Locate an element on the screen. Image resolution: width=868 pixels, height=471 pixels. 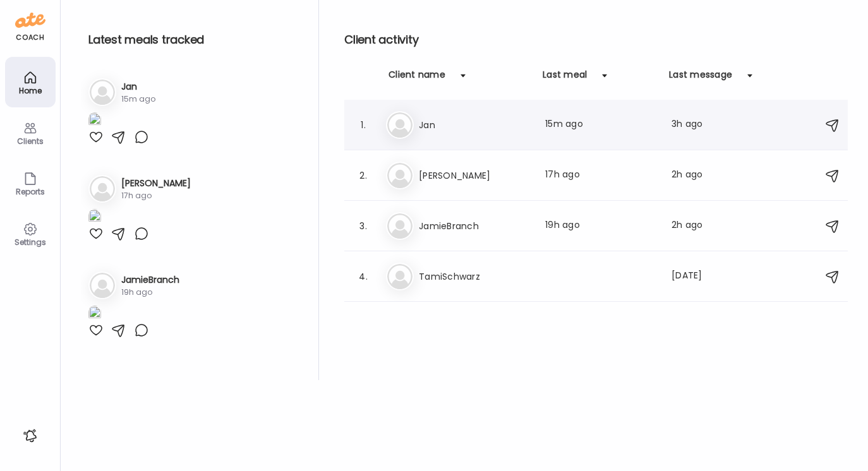
img: ate is located at coordinates (30, 20).